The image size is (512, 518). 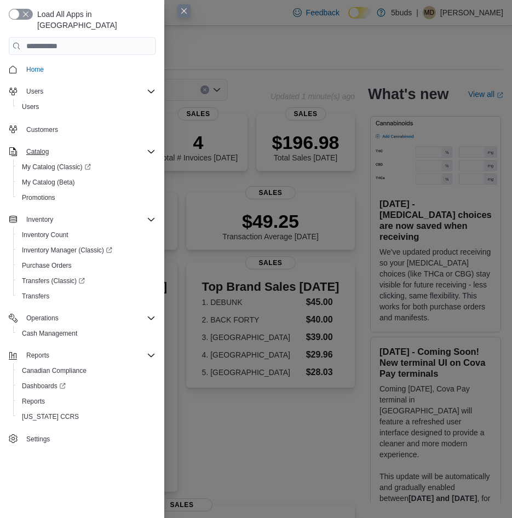 What do you see at coordinates (82, 253) in the screenshot?
I see `nav: Complex example` at bounding box center [82, 253].